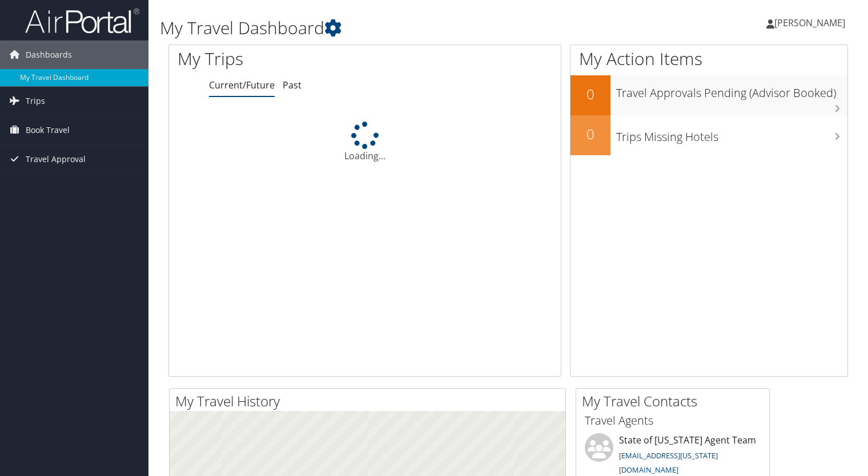 Image resolution: width=868 pixels, height=476 pixels. What do you see at coordinates (709, 136) in the screenshot?
I see `a: 0Trips Missing Hotels` at bounding box center [709, 136].